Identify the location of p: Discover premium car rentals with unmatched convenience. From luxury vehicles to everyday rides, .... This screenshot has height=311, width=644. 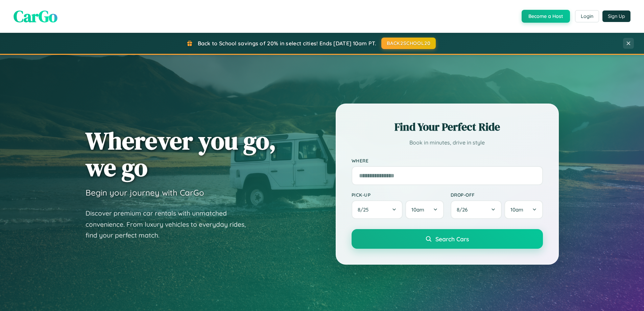
(170, 225).